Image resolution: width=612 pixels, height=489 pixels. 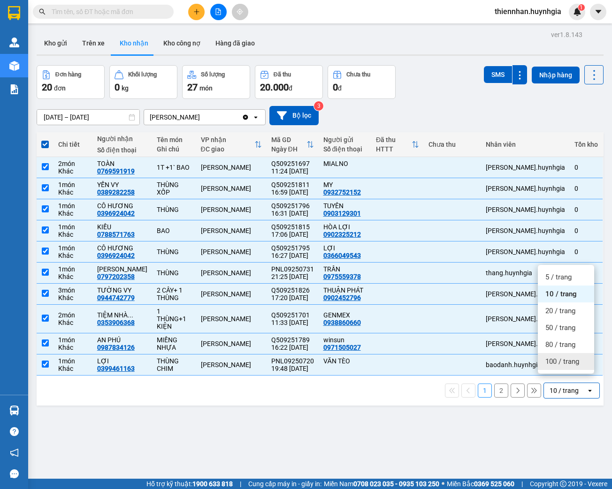 What do you see at coordinates (342, 213) in the screenshot?
I see `div: 0903129301` at bounding box center [342, 213].